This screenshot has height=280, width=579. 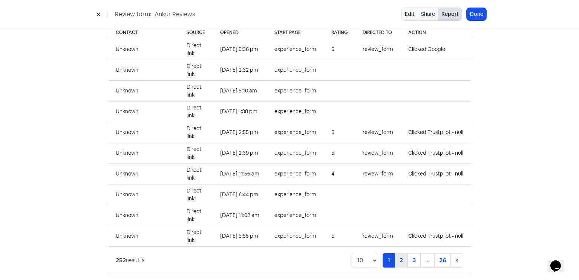 What do you see at coordinates (410, 14) in the screenshot?
I see `a: Edit` at bounding box center [410, 14].